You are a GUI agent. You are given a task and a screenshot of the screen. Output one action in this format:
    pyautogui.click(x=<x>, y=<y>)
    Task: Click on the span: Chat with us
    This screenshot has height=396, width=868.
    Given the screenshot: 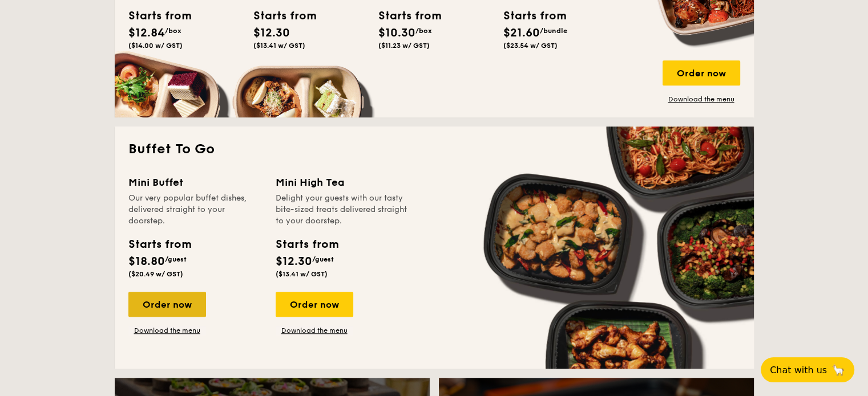 What is the action you would take?
    pyautogui.click(x=798, y=370)
    